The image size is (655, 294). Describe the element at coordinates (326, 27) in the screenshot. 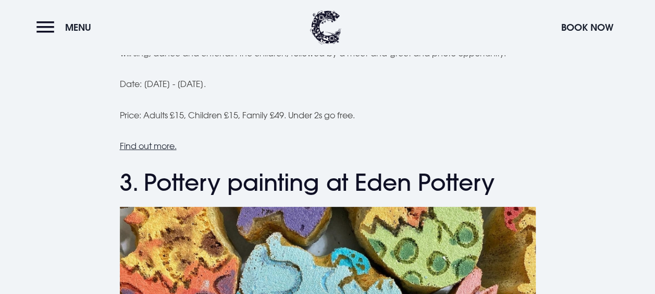

I see `img: Clandeboye Lodge` at that location.